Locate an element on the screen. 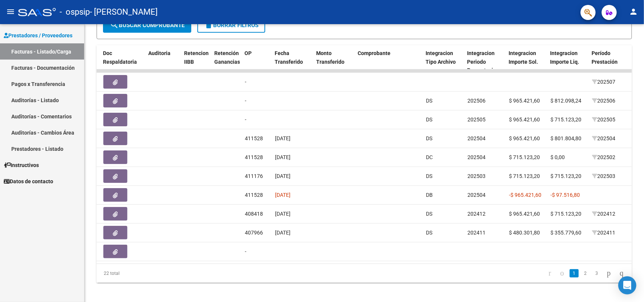 This screenshot has height=302, width=644. span: 202507 is located at coordinates (604, 82).